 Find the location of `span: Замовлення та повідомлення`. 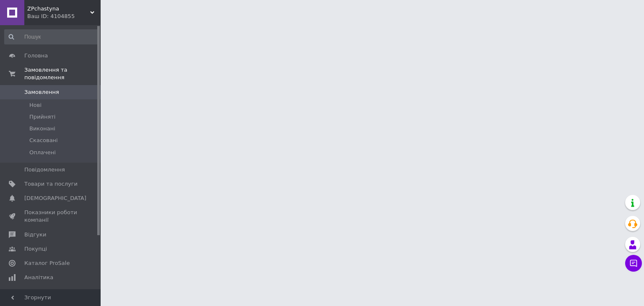

span: Замовлення та повідомлення is located at coordinates (63, 74).